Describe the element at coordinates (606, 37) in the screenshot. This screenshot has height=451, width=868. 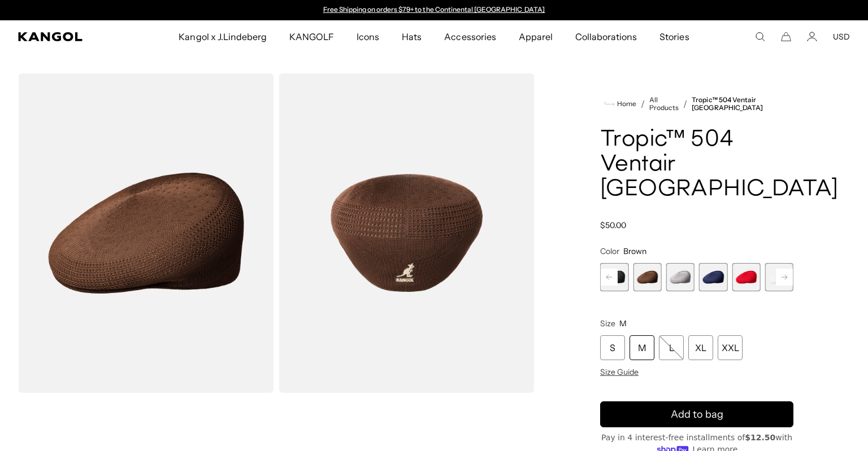
I see `span: Collaborations` at that location.